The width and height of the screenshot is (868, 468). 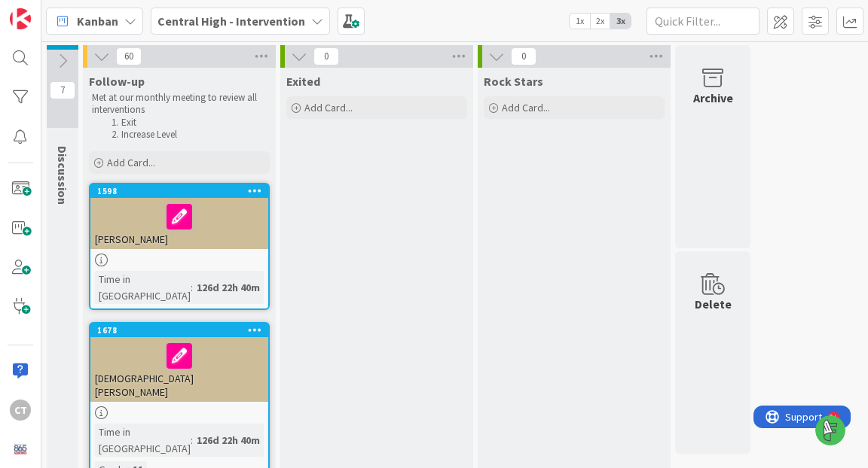 I want to click on span: Rock Stars, so click(x=513, y=82).